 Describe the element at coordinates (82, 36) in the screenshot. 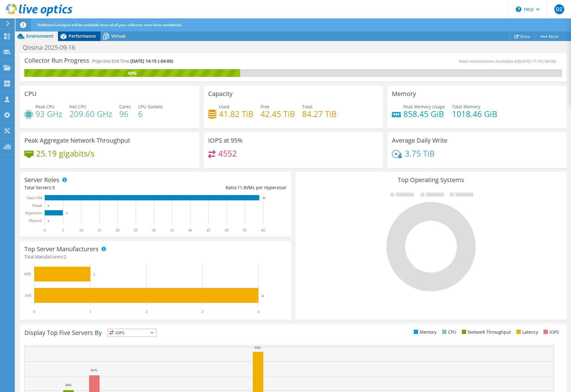

I see `span: Performance` at that location.